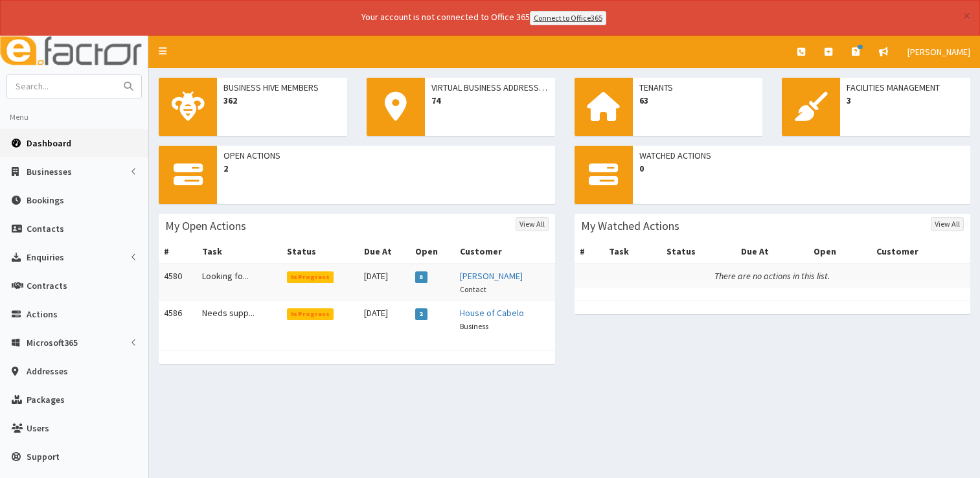 This screenshot has width=980, height=478. I want to click on i: There are no actions in this list., so click(772, 276).